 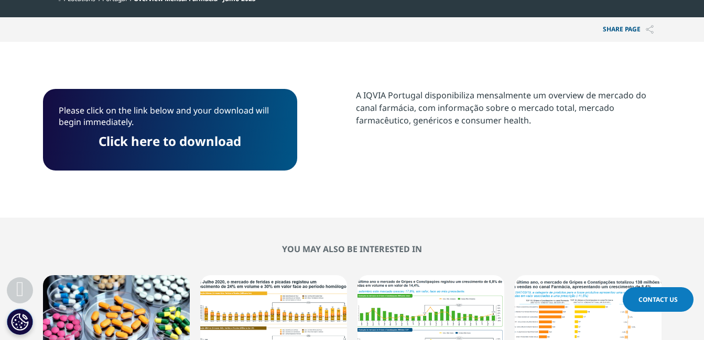 What do you see at coordinates (170, 120) in the screenshot?
I see `p: Please click on the link below and your download will begin immediately.` at bounding box center [170, 120].